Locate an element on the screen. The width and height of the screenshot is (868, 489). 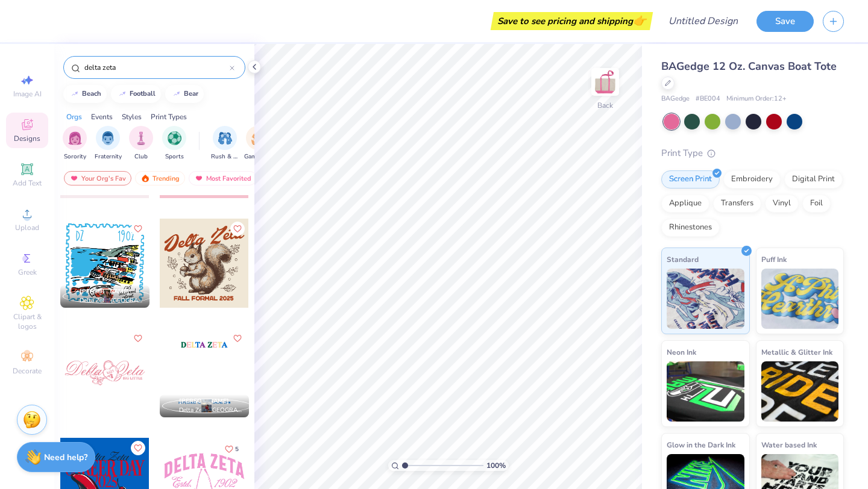
img: trending.gif is located at coordinates (145, 178).